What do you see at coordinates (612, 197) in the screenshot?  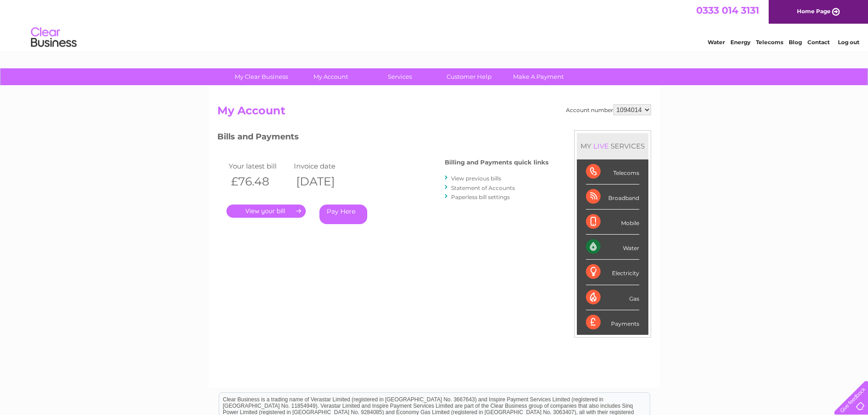 I see `div: Broadband` at bounding box center [612, 197].